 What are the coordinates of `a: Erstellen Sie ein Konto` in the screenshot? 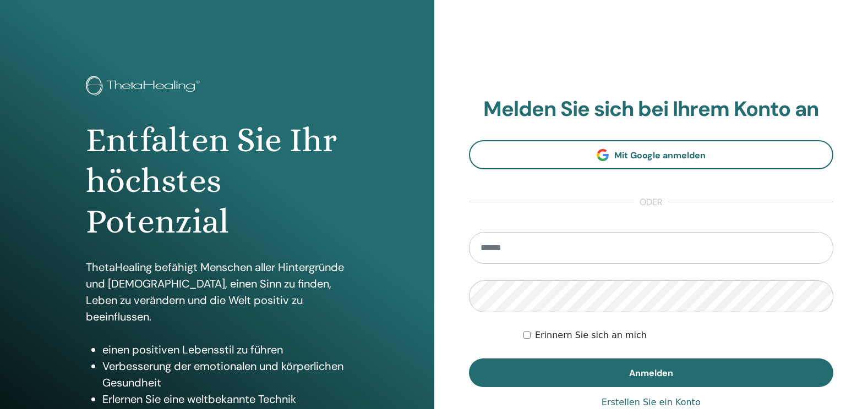 It's located at (651, 402).